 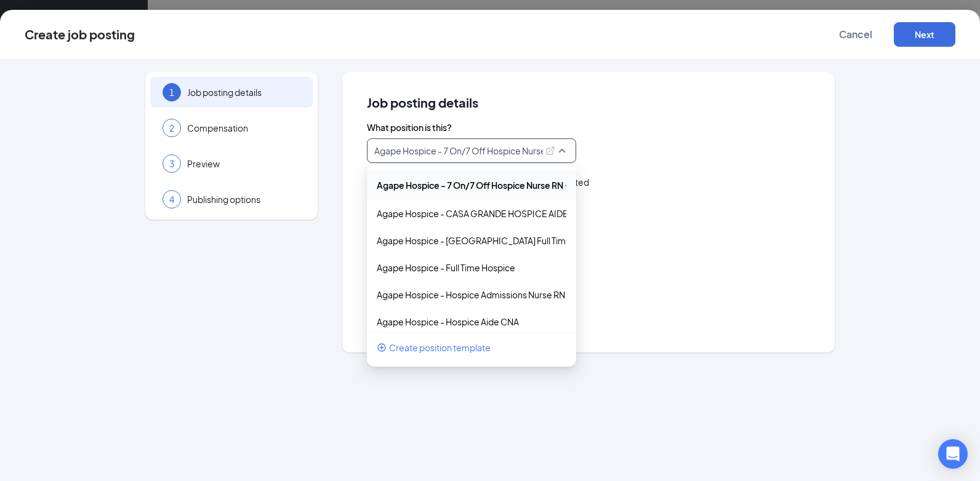 I want to click on span: Create position template, so click(x=439, y=348).